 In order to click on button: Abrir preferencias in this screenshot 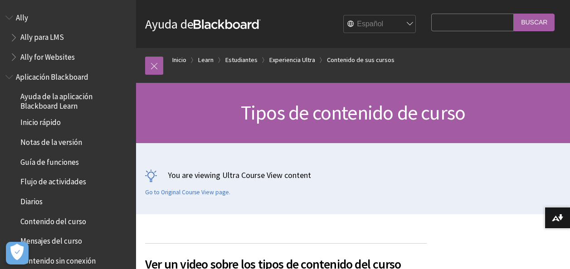, I will do `click(17, 253)`.